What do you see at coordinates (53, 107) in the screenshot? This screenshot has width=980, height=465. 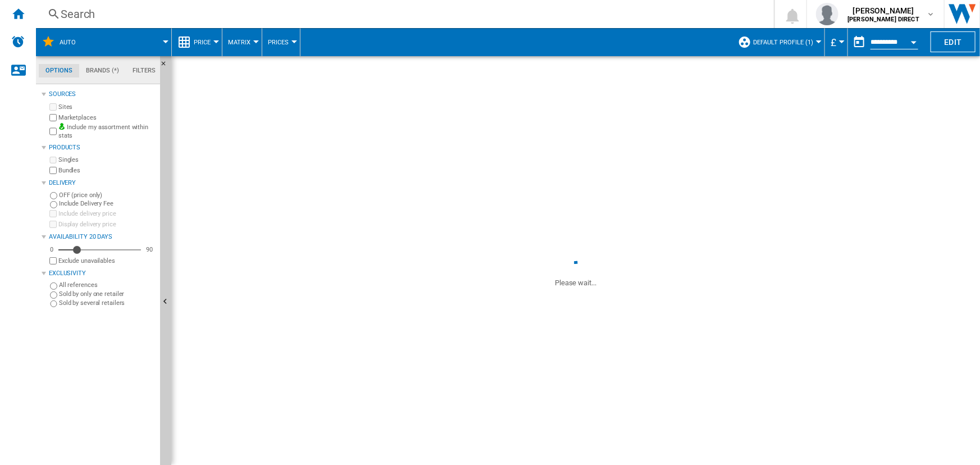 I see `input: Sites` at bounding box center [53, 107].